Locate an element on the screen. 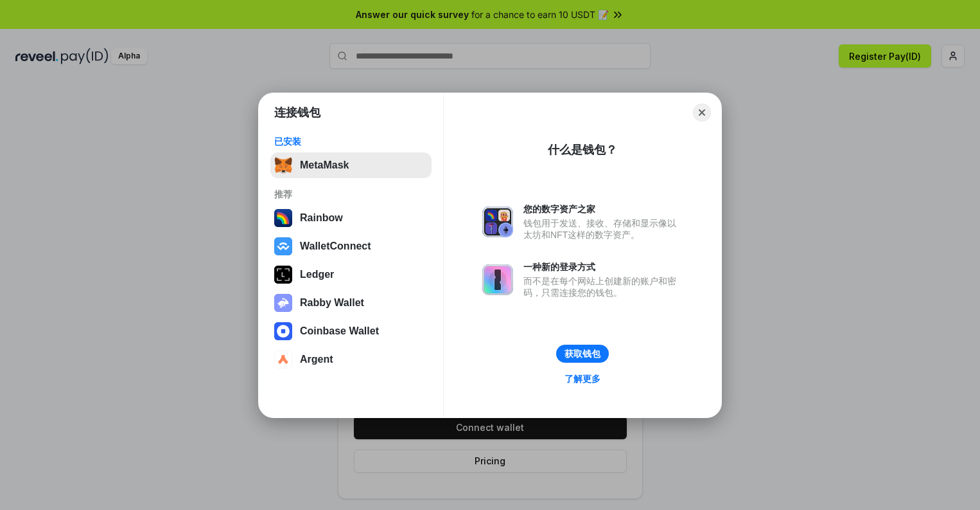 Image resolution: width=980 pixels, height=510 pixels. button: Argent is located at coordinates (351, 359).